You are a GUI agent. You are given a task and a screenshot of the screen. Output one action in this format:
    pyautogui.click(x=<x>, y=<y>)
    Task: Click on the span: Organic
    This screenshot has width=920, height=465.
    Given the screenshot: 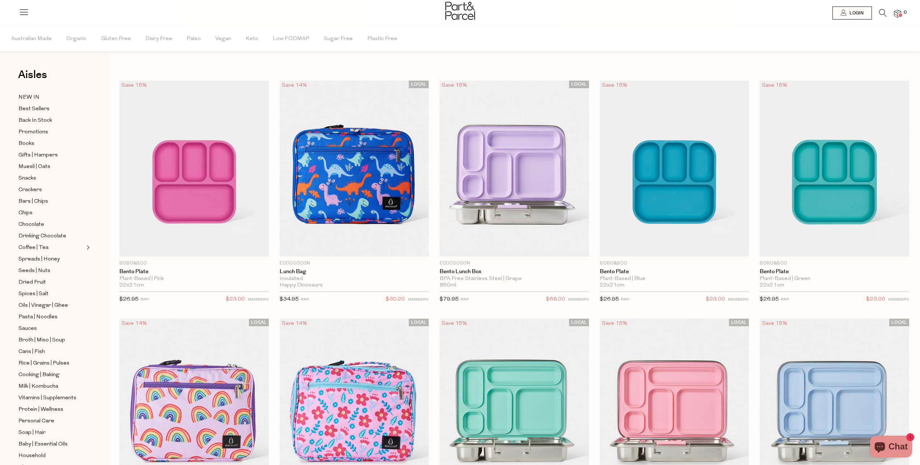 What is the action you would take?
    pyautogui.click(x=76, y=39)
    